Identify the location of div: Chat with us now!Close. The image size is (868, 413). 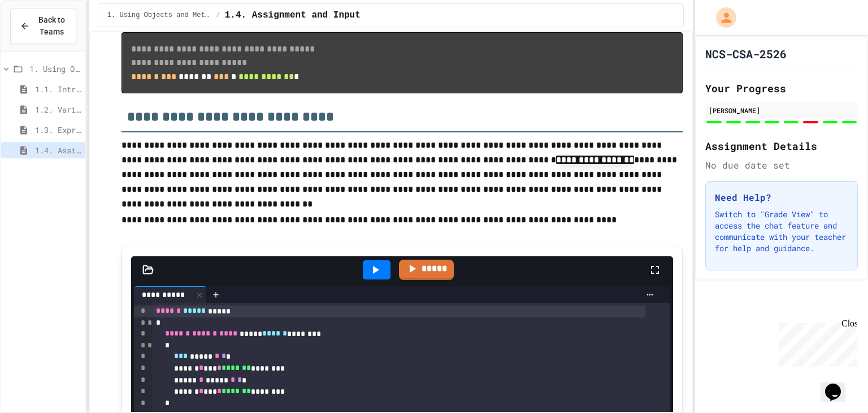
(41, 38).